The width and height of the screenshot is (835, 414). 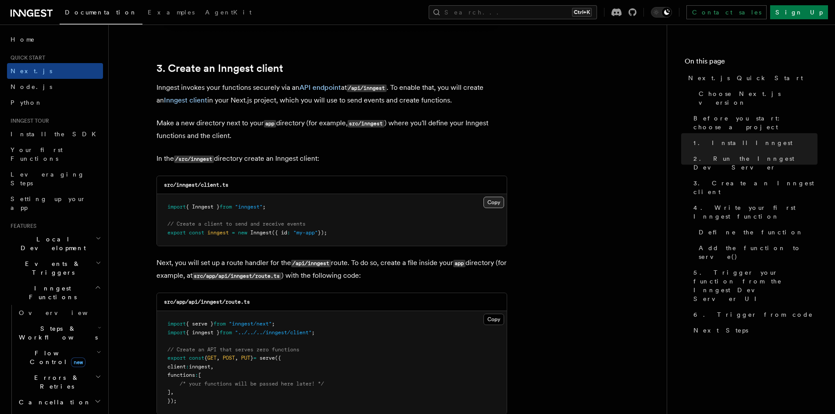 I want to click on code: src/inngest/client.ts, so click(x=196, y=185).